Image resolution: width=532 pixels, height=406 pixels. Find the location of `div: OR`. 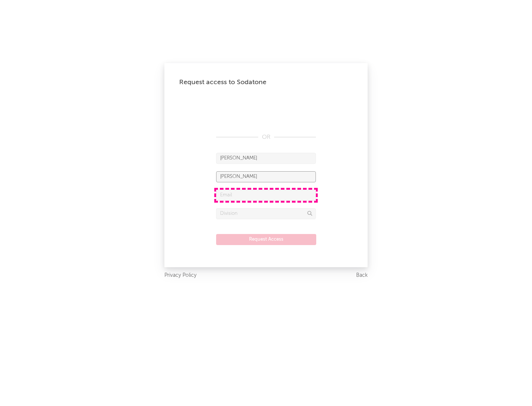

div: OR is located at coordinates (266, 137).